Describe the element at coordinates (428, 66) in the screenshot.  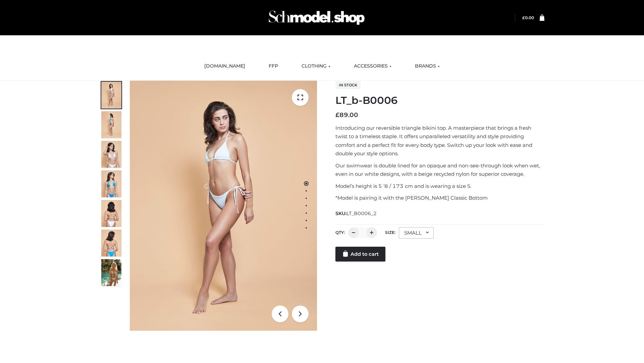
I see `a: BRANDS` at that location.